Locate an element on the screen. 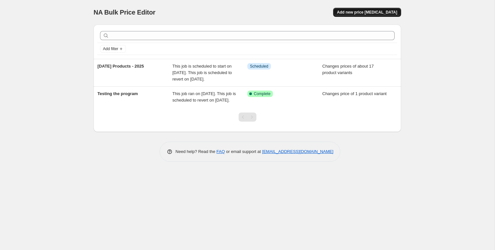  span: Changes price of 1 product variant is located at coordinates (354, 94).